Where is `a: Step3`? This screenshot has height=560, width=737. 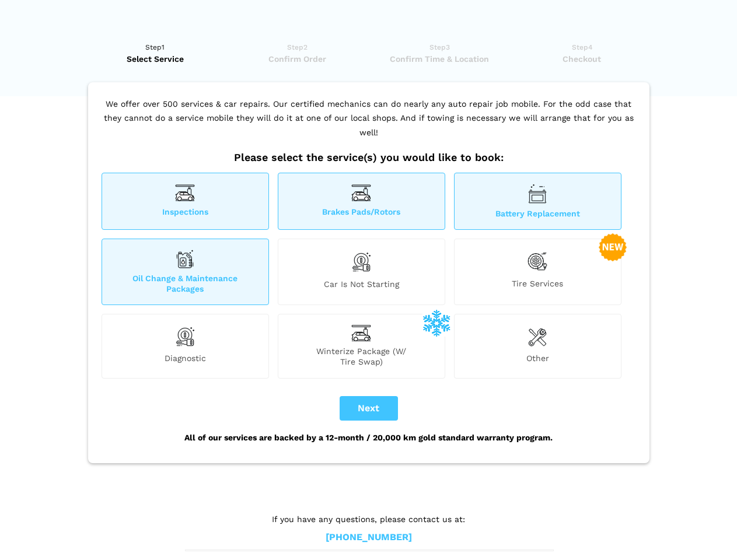
a: Step3 is located at coordinates (440, 53).